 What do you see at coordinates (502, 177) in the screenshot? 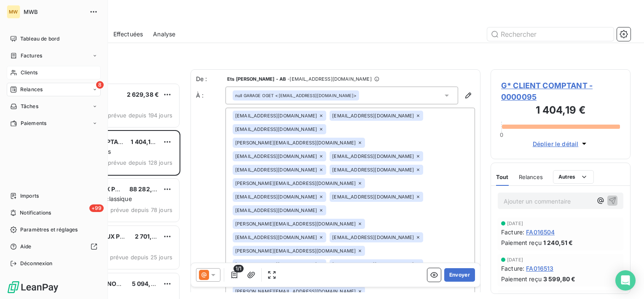
I see `span: Tout` at bounding box center [502, 177].